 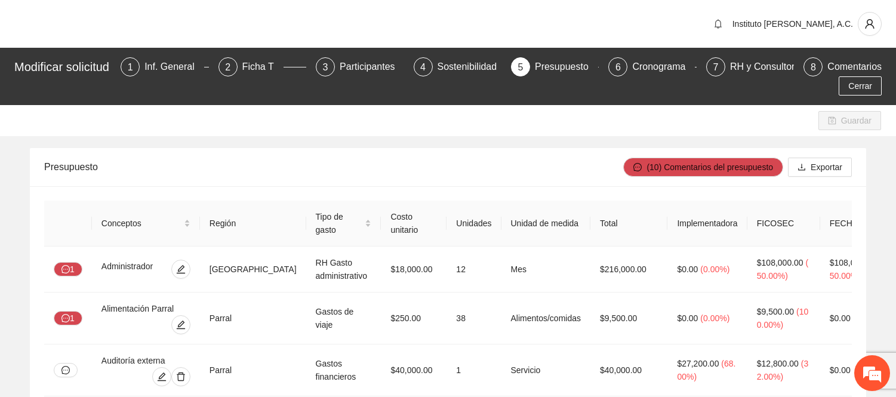 What do you see at coordinates (663, 67) in the screenshot?
I see `div: Cronograma` at bounding box center [663, 67].